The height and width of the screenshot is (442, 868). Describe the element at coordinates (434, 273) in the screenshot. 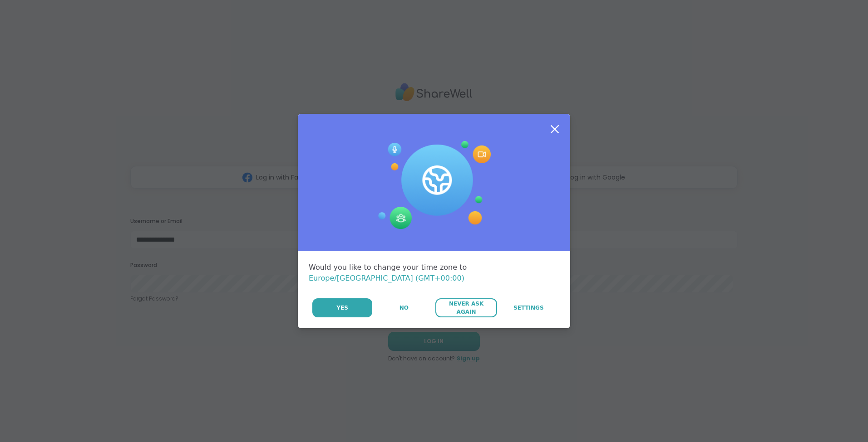

I see `div: Would you like to change your time zone to` at that location.